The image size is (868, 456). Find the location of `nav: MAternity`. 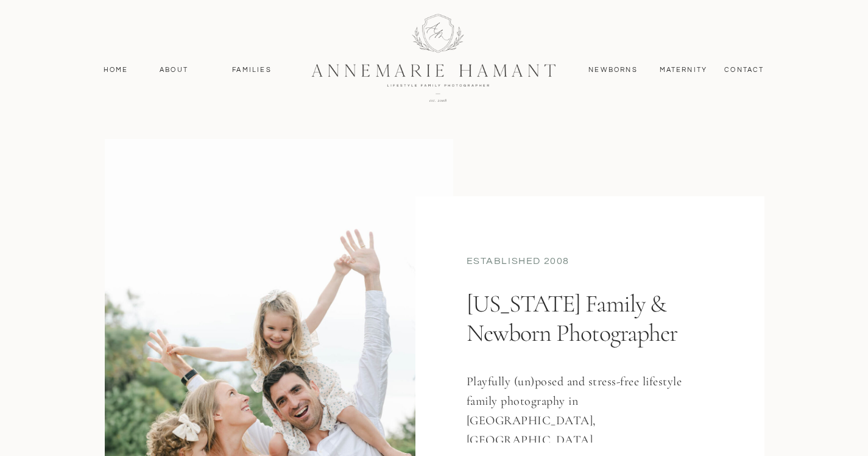

nav: MAternity is located at coordinates (683, 70).